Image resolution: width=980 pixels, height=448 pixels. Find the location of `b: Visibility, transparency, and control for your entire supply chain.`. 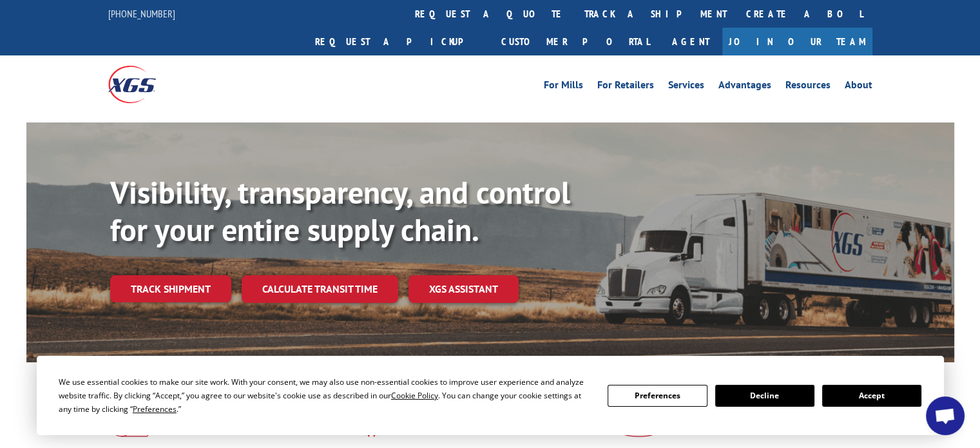

b: Visibility, transparency, and control for your entire supply chain. is located at coordinates (340, 210).